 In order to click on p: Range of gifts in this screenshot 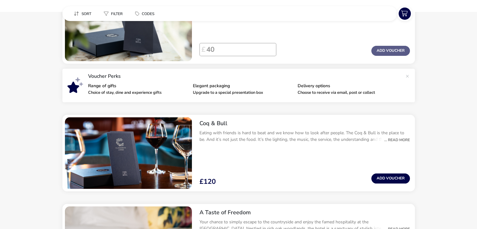, I will do `click(138, 86)`.